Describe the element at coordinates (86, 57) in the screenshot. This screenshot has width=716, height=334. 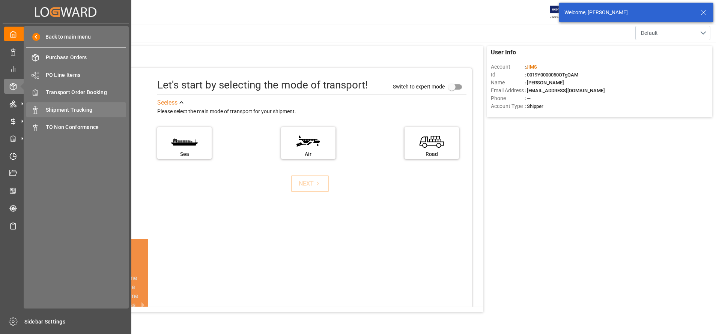
I see `span: Purchase Orders` at that location.